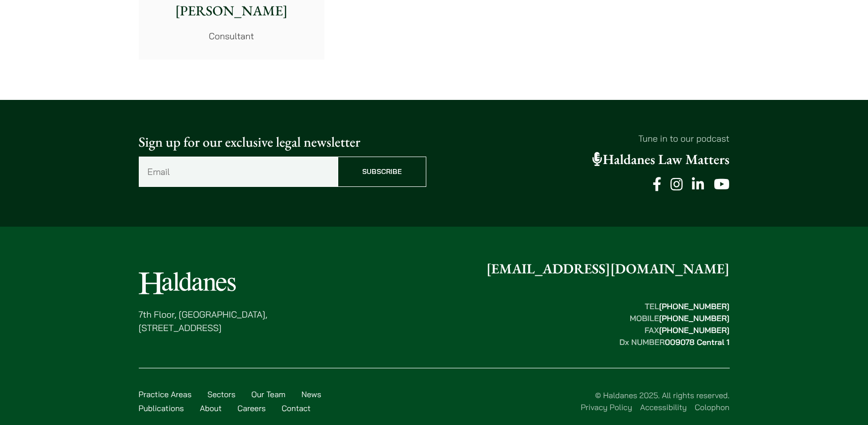 The image size is (868, 425). Describe the element at coordinates (282, 143) in the screenshot. I see `p: Sign up for our exclusive legal newsletter` at that location.